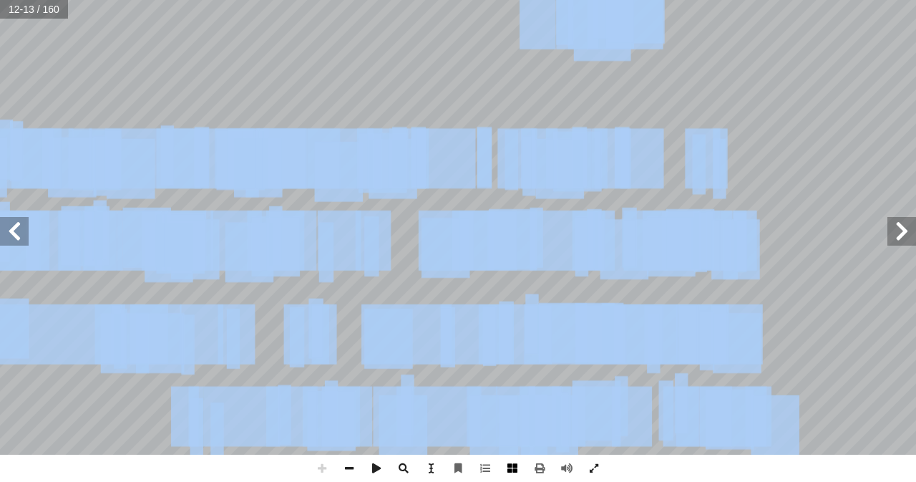 Image resolution: width=916 pixels, height=482 pixels. I want to click on span: تكبير, so click(322, 468).